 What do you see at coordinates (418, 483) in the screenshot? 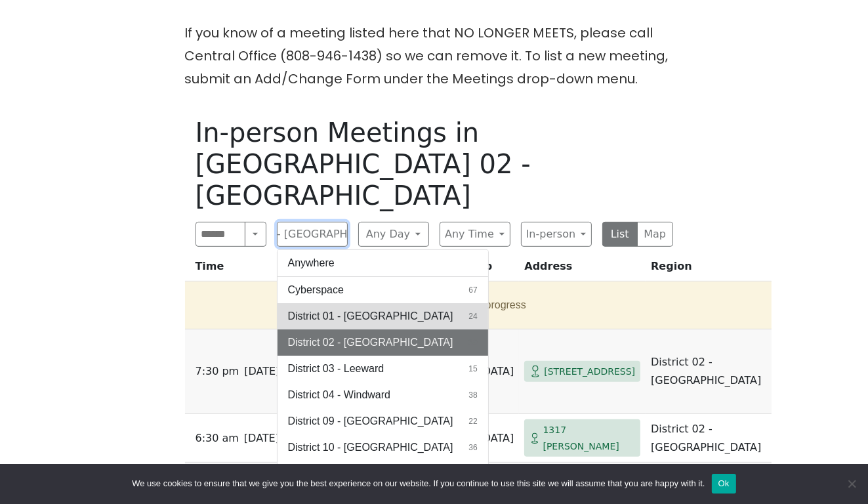
I see `span: We use cookies to ensure that we give you the best experience on our website. If you continue to ...` at bounding box center [418, 483].